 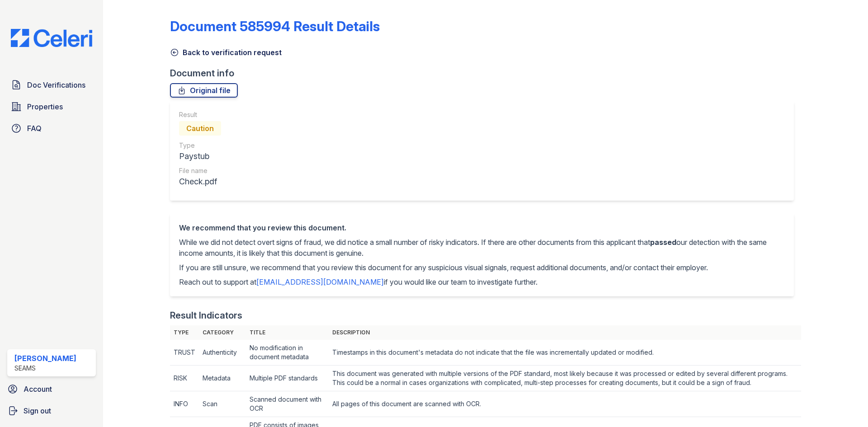 I want to click on p: Reach out to support at if you would like our team to investigate further., so click(x=482, y=282).